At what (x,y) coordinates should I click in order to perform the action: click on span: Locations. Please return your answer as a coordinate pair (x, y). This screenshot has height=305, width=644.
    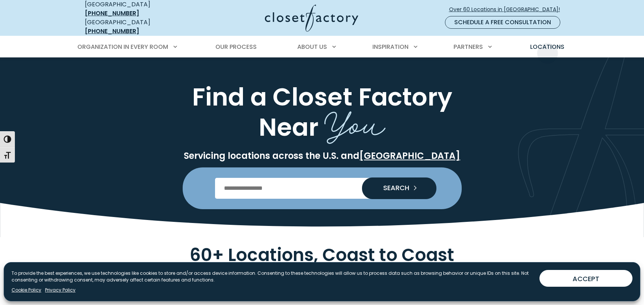
    Looking at the image, I should click on (547, 47).